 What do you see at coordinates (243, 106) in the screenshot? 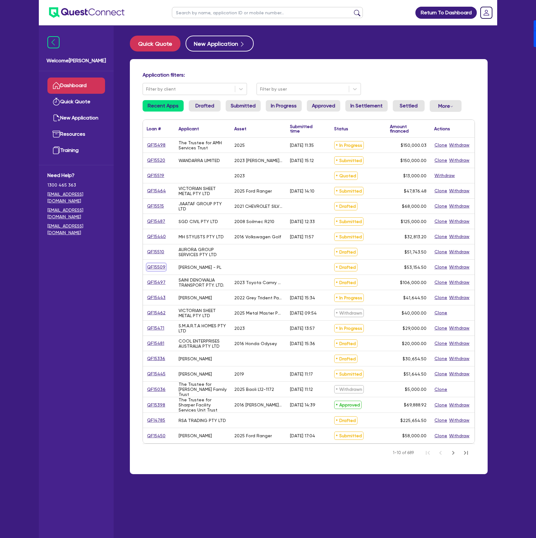
I see `a: Submitted` at bounding box center [243, 106].